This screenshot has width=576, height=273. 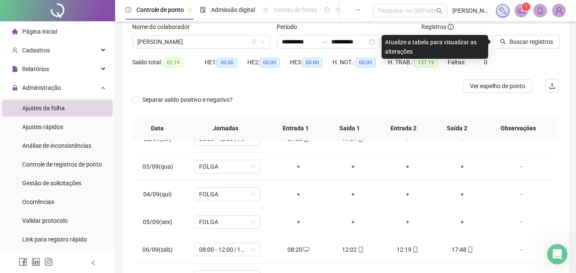 I want to click on span: Gestão de solicitações, so click(x=52, y=183).